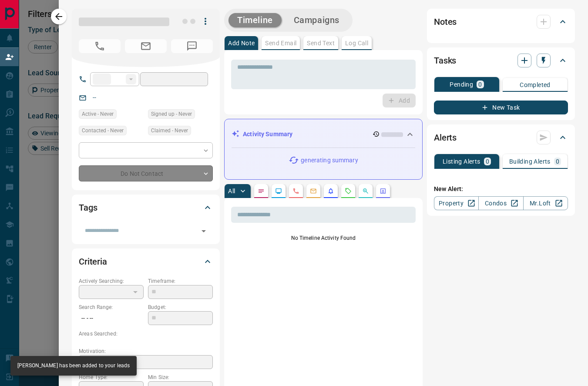  Describe the element at coordinates (316, 20) in the screenshot. I see `button: Campaigns` at that location.